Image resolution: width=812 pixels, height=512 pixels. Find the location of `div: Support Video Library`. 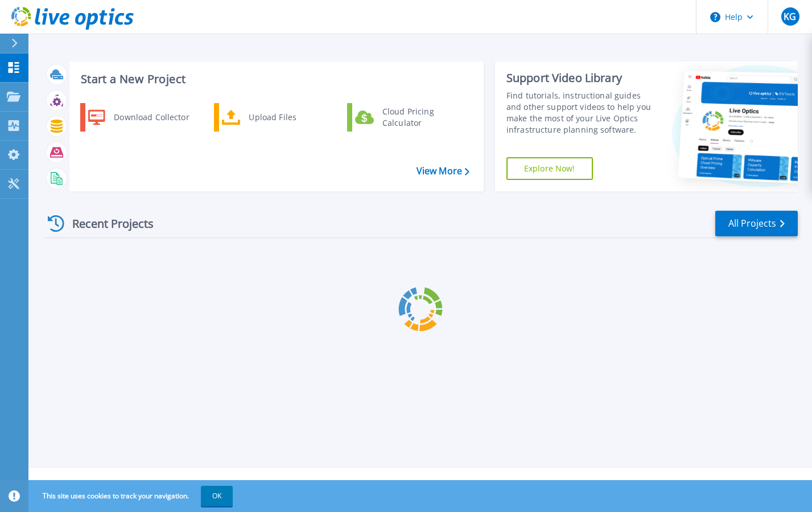

div: Support Video Library is located at coordinates (582, 78).